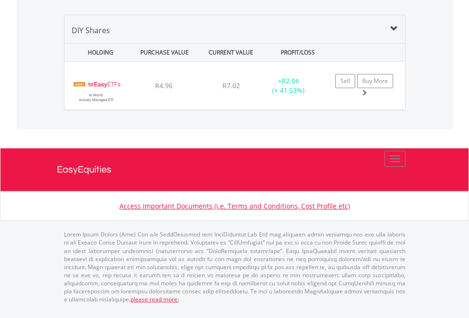  Describe the element at coordinates (98, 52) in the screenshot. I see `div: HOLDING` at that location.